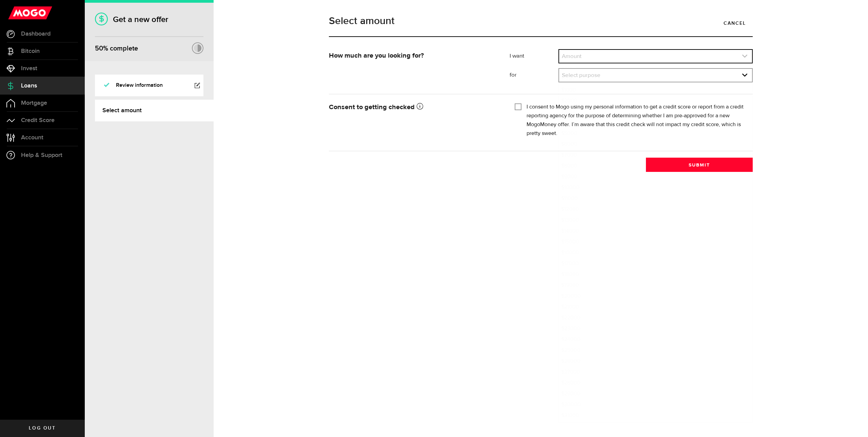  I want to click on span: Credit Score, so click(38, 120).